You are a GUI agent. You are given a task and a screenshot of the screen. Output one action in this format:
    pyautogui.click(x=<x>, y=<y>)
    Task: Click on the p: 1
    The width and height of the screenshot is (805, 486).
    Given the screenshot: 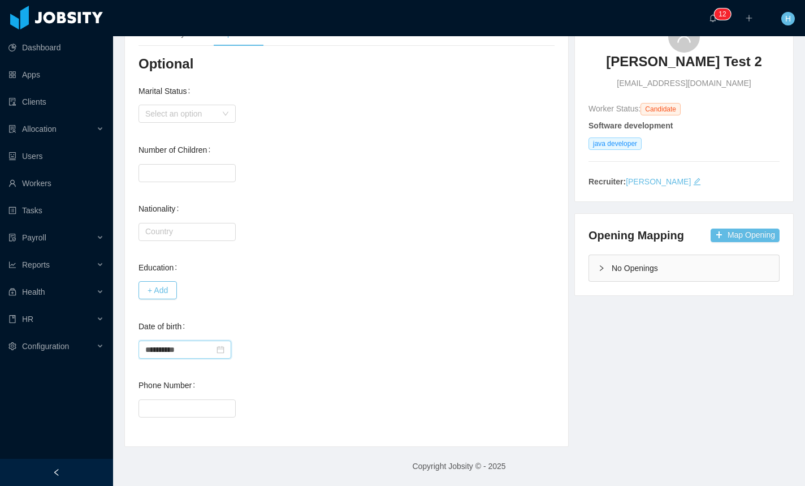 What is the action you would take?
    pyautogui.click(x=721, y=14)
    